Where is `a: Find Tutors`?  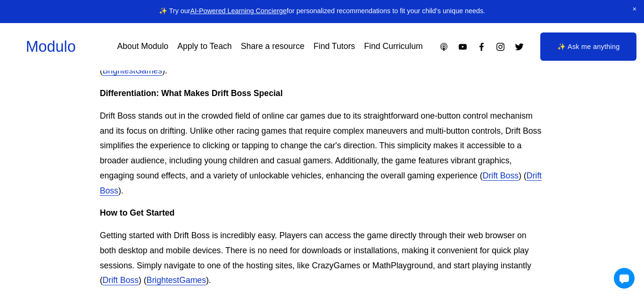
a: Find Tutors is located at coordinates (334, 47).